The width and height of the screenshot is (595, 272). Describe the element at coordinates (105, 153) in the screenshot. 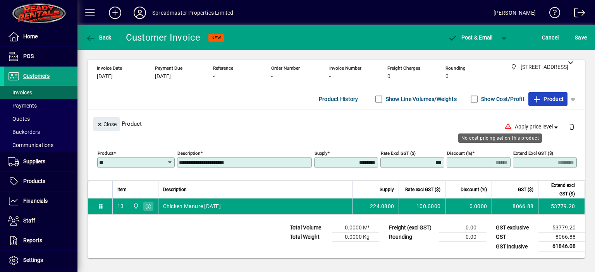

I see `mat-label: Product` at that location.